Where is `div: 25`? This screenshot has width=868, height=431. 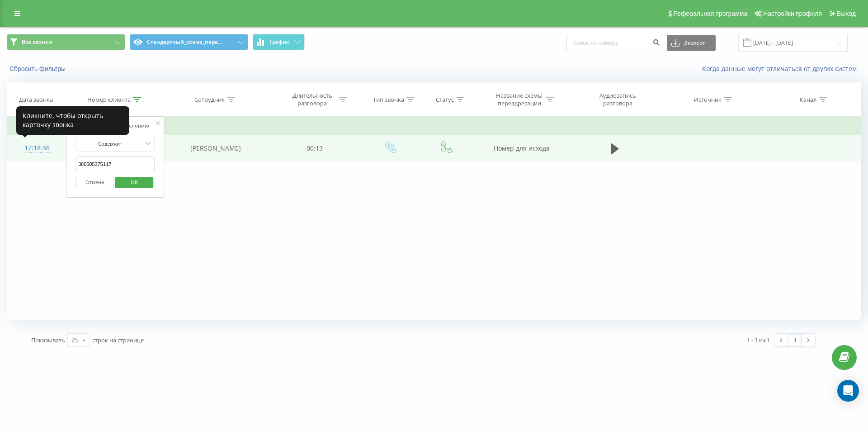 div: 25 is located at coordinates (75, 340).